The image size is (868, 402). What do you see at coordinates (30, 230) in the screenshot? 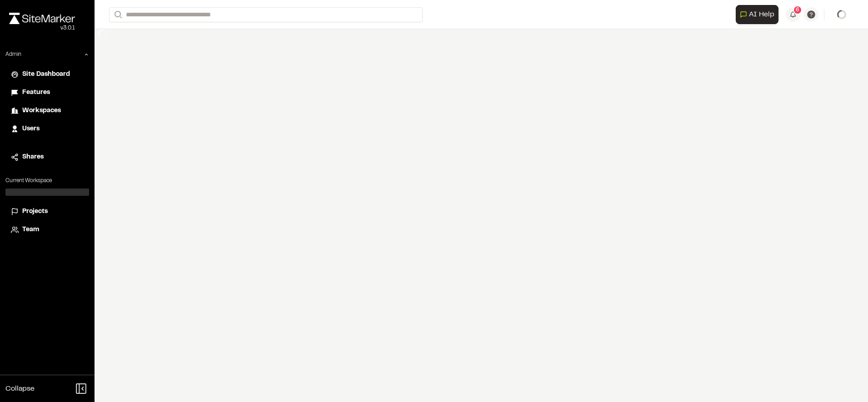
I see `span: Team` at bounding box center [30, 230].